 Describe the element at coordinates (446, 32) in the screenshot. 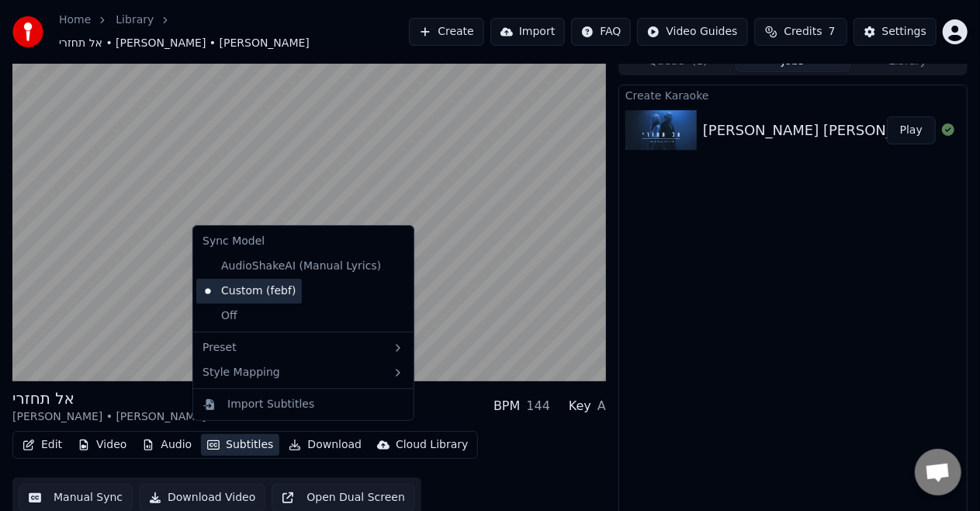

I see `button: Create` at that location.